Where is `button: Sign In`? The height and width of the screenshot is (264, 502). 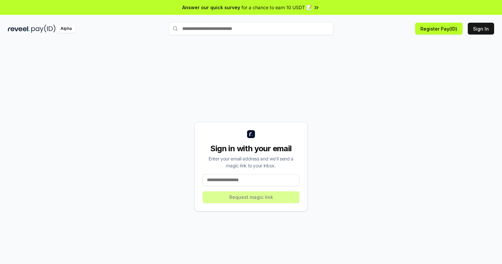 button: Sign In is located at coordinates (481, 29).